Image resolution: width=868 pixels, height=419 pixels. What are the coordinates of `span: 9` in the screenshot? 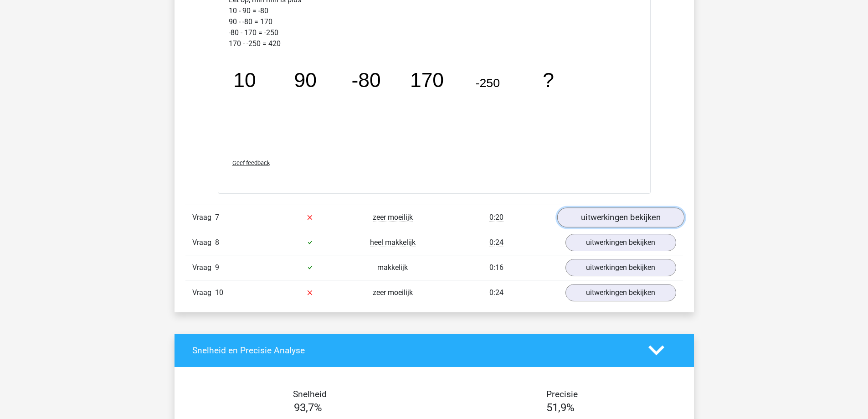 It's located at (217, 267).